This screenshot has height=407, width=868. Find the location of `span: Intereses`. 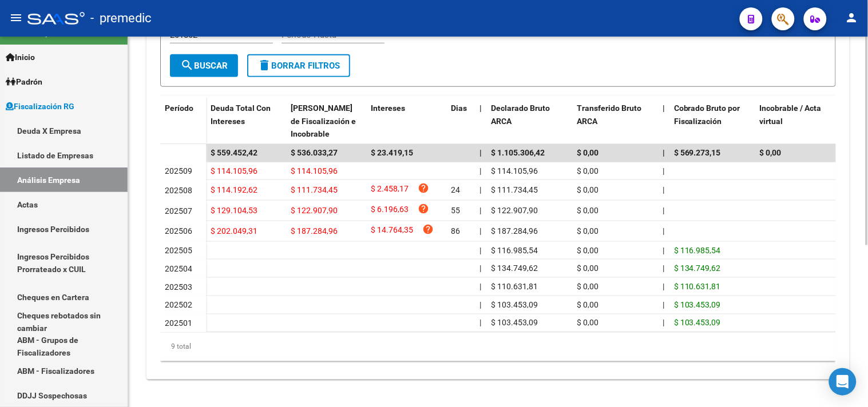

span: Intereses is located at coordinates (388, 108).